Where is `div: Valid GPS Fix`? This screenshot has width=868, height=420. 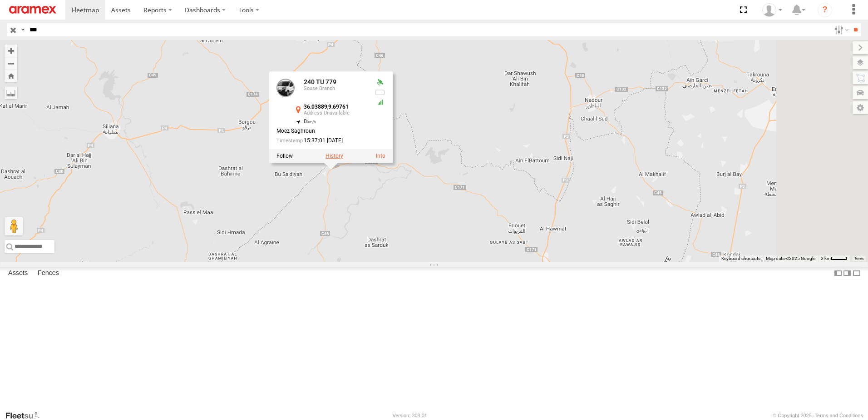 div: Valid GPS Fix is located at coordinates (380, 83).